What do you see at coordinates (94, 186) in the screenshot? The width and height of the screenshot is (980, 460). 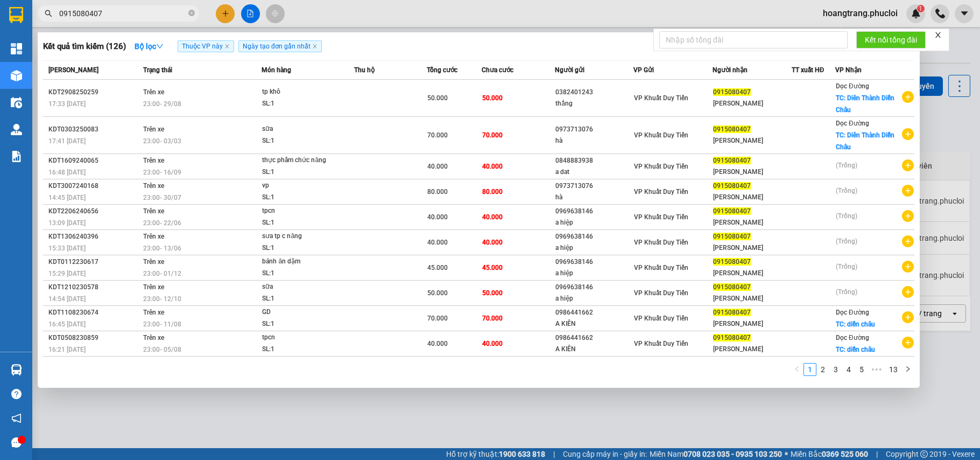 I see `div: KDT3007240168` at bounding box center [94, 186].